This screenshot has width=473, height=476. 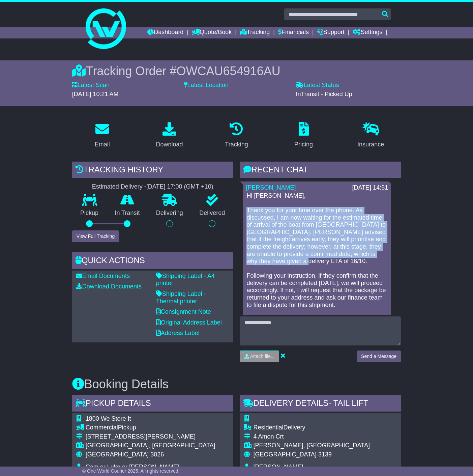 What do you see at coordinates (371, 144) in the screenshot?
I see `div: Insurance` at bounding box center [371, 144].